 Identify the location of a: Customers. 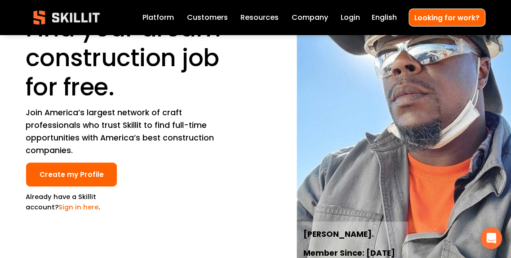
(207, 17).